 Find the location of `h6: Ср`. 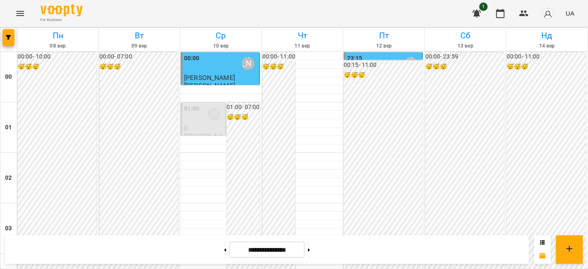

h6: Ср is located at coordinates (221, 35).